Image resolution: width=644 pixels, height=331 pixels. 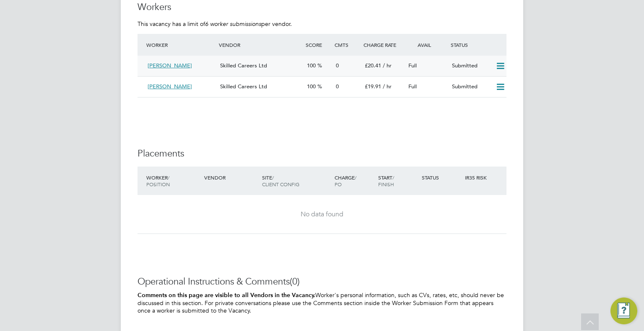 I want to click on span: £20.41, so click(x=373, y=65).